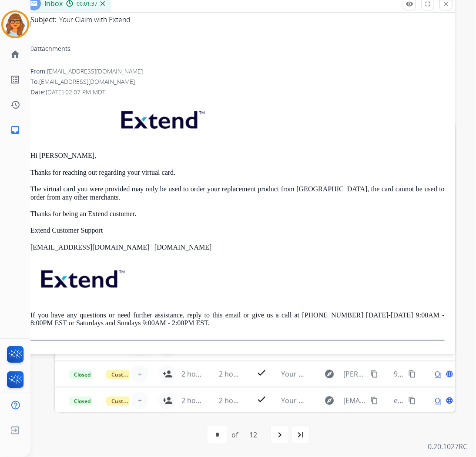  What do you see at coordinates (15, 105) in the screenshot?
I see `mat-icon: history` at bounding box center [15, 105].